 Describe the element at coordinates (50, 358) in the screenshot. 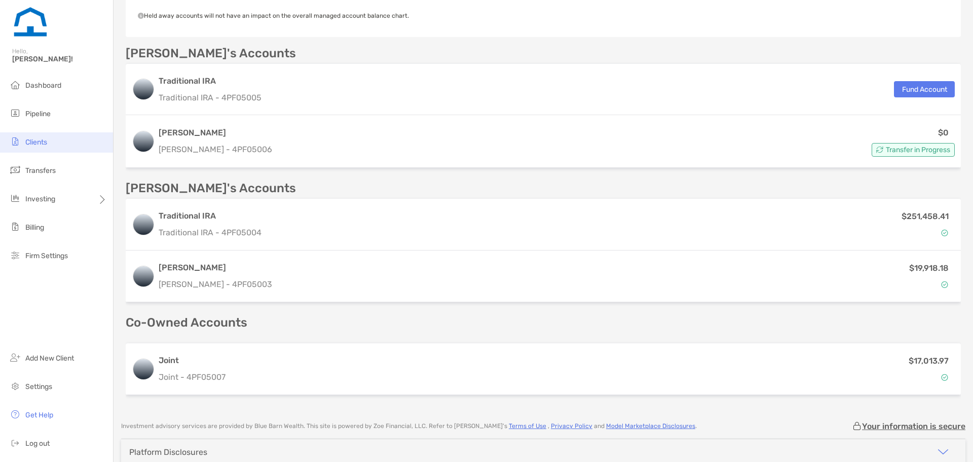

I see `span: Add New Client` at that location.